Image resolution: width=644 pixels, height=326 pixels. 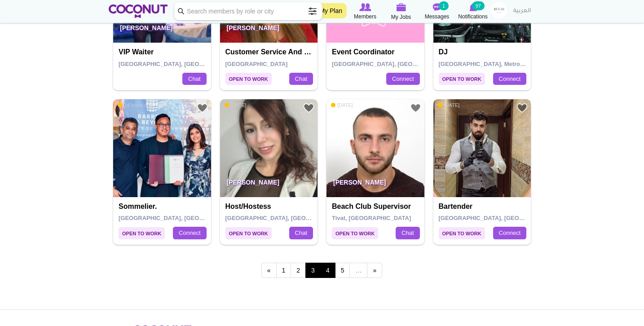 What do you see at coordinates (270, 52) in the screenshot?
I see `h4: Customer Service and commercial for french railway company` at bounding box center [270, 52].